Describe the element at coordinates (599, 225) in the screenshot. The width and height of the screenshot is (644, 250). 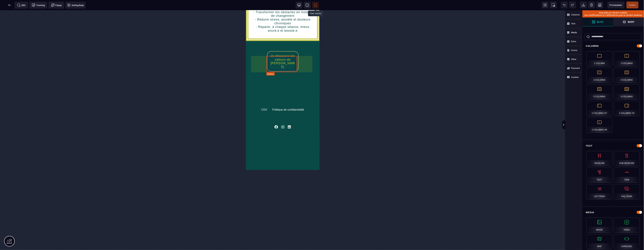
I see `div: Image` at that location.